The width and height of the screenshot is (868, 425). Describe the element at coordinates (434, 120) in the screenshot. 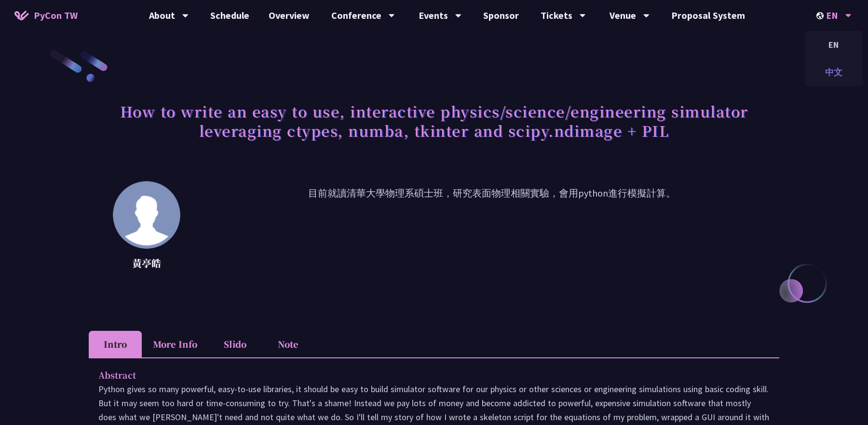

I see `h1: How to write an easy to use, interactive physics/science/engineering simulator leveraging ctypes,...` at that location.